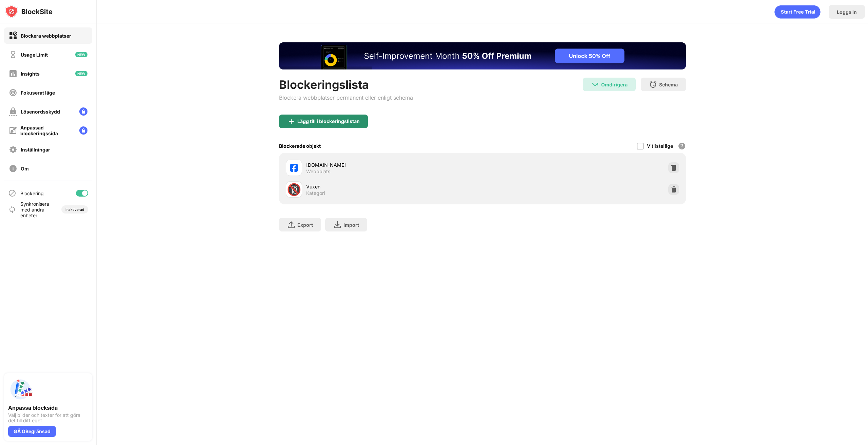 The width and height of the screenshot is (868, 445). Describe the element at coordinates (13, 36) in the screenshot. I see `img: block-on.svg` at that location.